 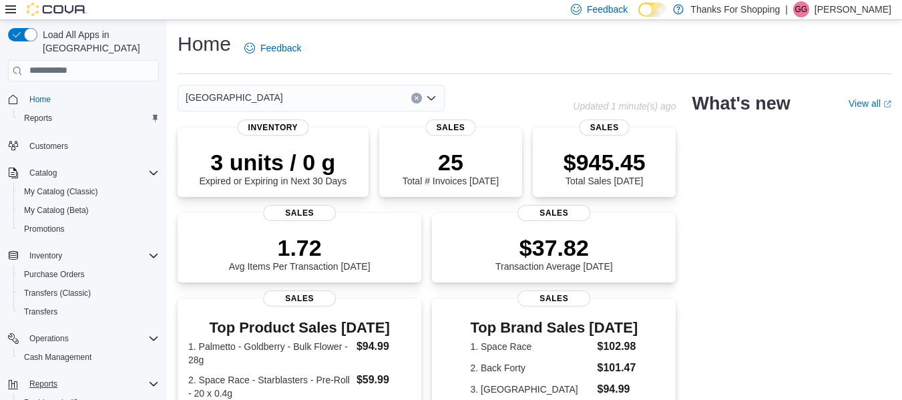 I want to click on svg: External link, so click(x=887, y=104).